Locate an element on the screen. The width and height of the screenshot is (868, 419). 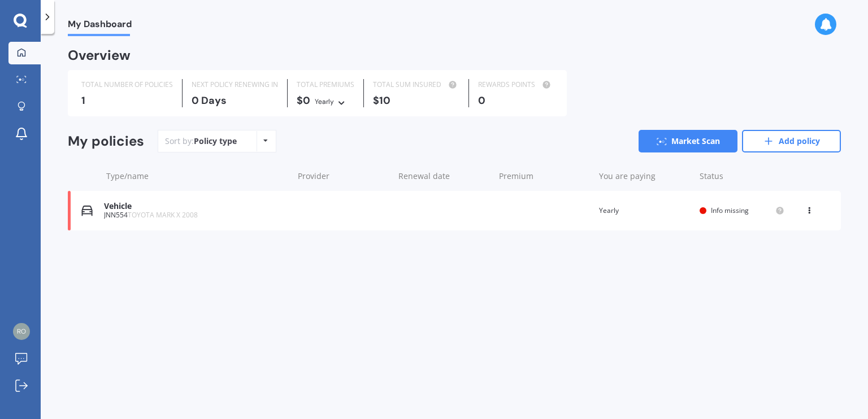
span: My Dashboard is located at coordinates (99, 26).